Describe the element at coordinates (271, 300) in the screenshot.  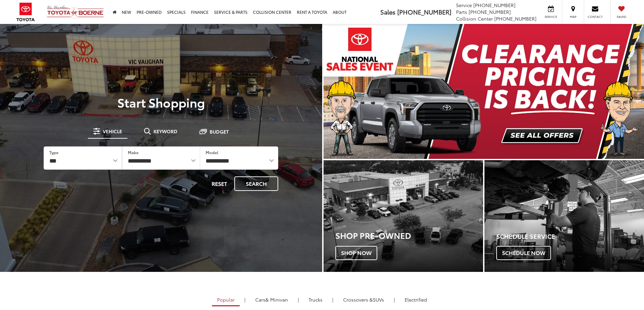
I see `a: Cars` at that location.